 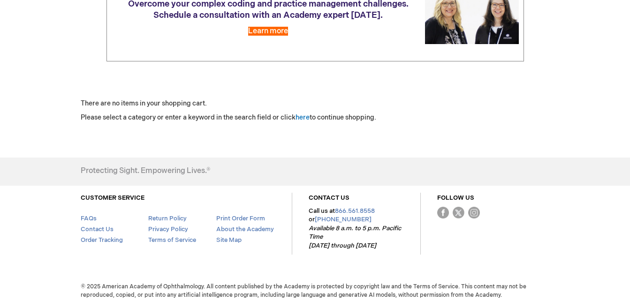 What do you see at coordinates (229, 240) in the screenshot?
I see `a: Site Map` at bounding box center [229, 240].